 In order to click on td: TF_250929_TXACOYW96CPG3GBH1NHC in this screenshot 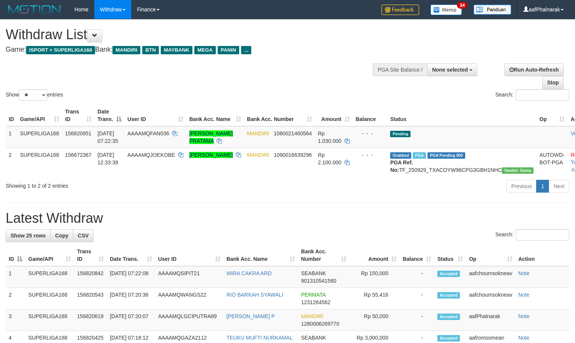, I will do `click(461, 162)`.